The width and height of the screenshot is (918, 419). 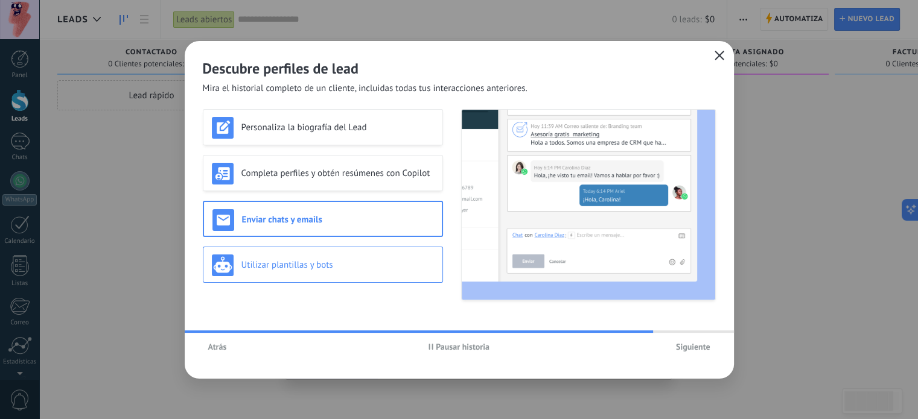 What do you see at coordinates (365, 89) in the screenshot?
I see `span: Mira el historial completo de un cliente, incluidas todas tus interacciones anteriores.` at bounding box center [365, 89].